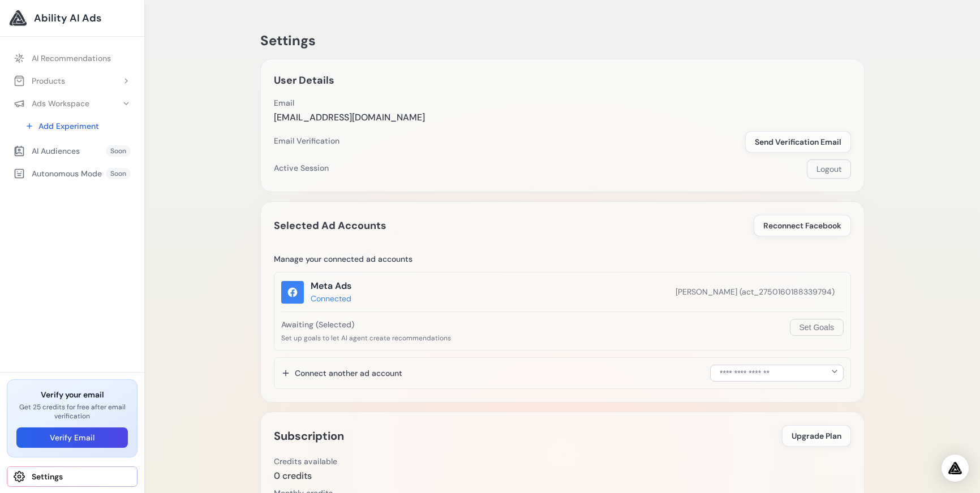 Image resolution: width=980 pixels, height=493 pixels. What do you see at coordinates (58, 174) in the screenshot?
I see `div: Autonomous Mode` at bounding box center [58, 174].